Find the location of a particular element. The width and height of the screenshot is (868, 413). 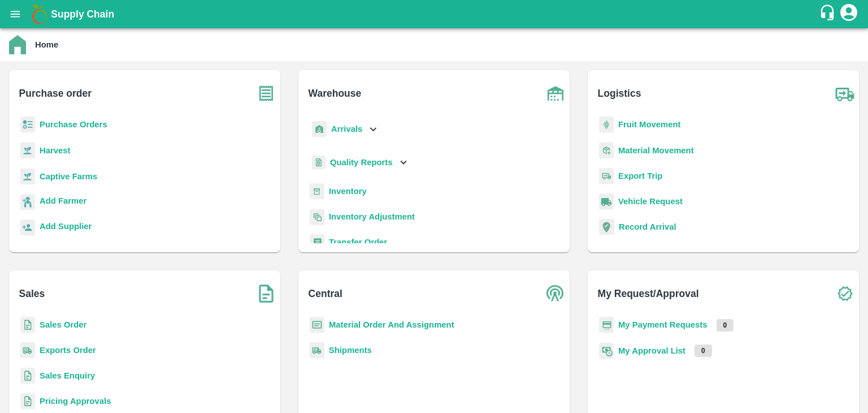

img: soSales is located at coordinates (266, 294).